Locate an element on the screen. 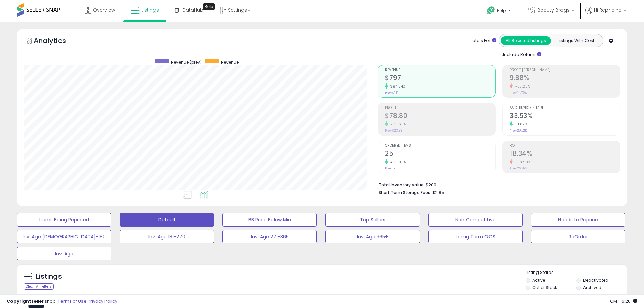 The image size is (644, 308). button: Inv. Age 365+ is located at coordinates (372, 237).